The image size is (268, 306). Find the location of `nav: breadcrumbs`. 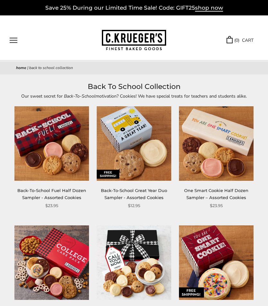

nav: breadcrumbs is located at coordinates (134, 68).